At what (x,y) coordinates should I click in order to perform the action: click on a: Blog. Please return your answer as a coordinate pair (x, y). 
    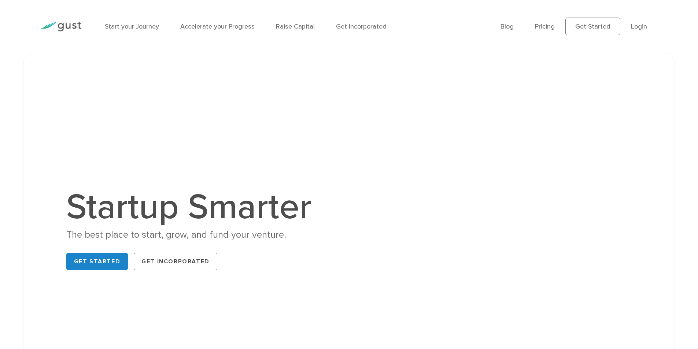
    Looking at the image, I should click on (507, 26).